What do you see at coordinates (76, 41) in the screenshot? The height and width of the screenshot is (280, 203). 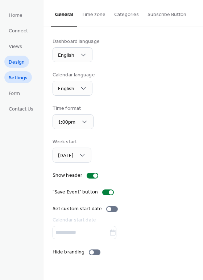 I see `div: Dashboard language` at bounding box center [76, 41].